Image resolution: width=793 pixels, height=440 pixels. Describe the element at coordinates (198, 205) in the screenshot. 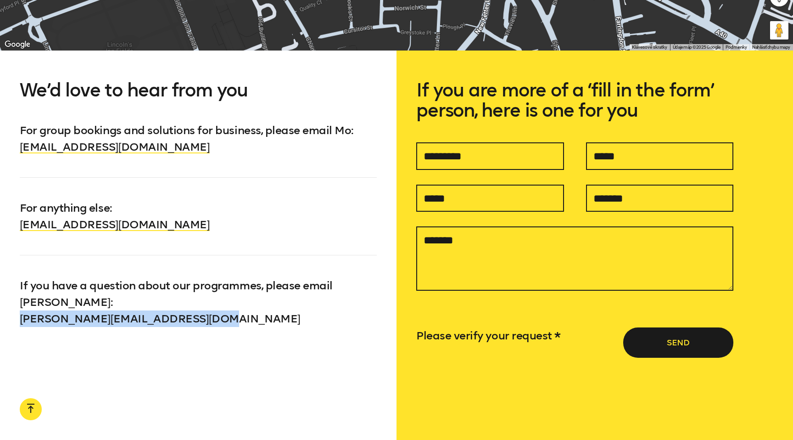

I see `p: For anything else :` at that location.